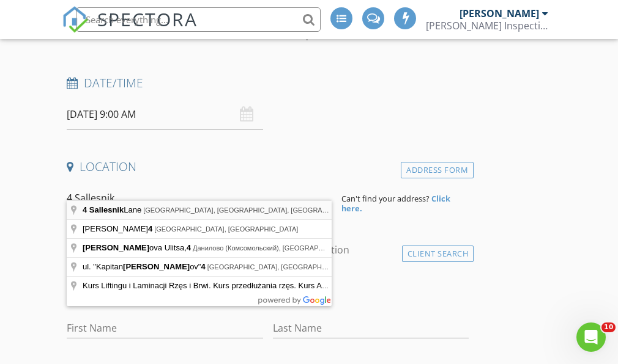 This screenshot has height=364, width=618. Describe the element at coordinates (199, 198) in the screenshot. I see `input: Address Search` at that location.